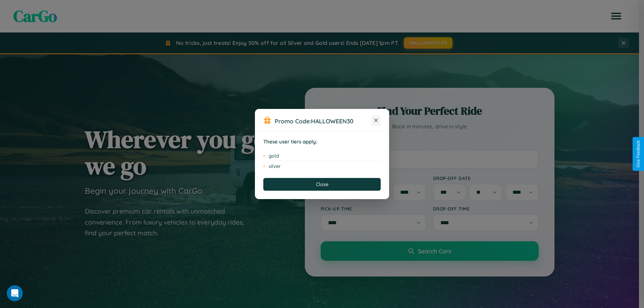 Image resolution: width=644 pixels, height=308 pixels. What do you see at coordinates (639, 154) in the screenshot?
I see `div: Give Feedback` at bounding box center [639, 154].